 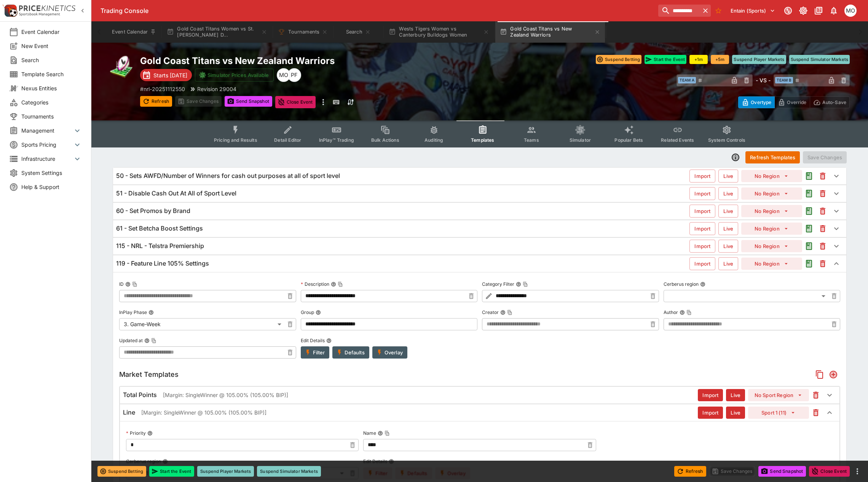 I want to click on button: Tournaments, so click(x=302, y=32).